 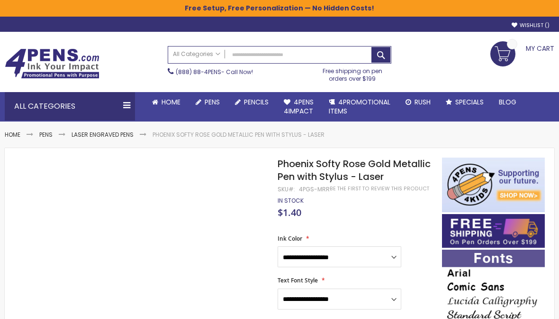 What do you see at coordinates (171, 102) in the screenshot?
I see `span: Home` at bounding box center [171, 102].